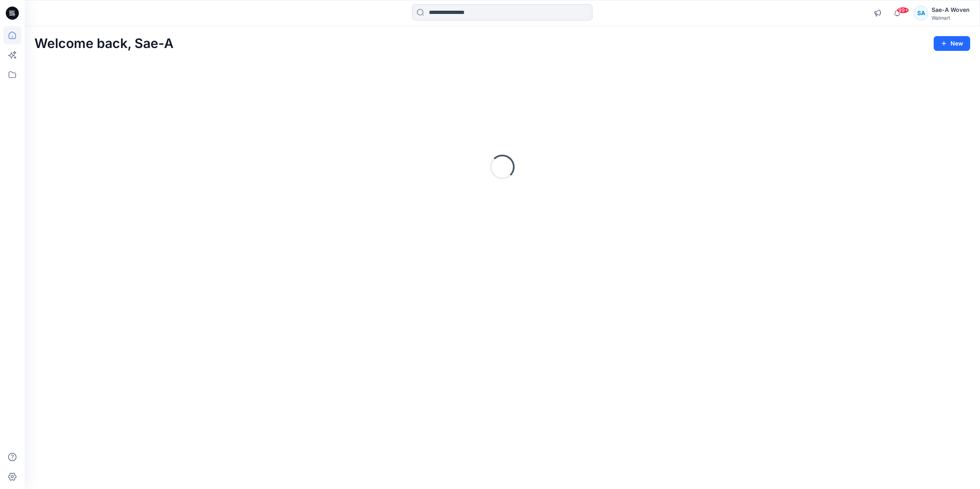 The image size is (980, 489). Describe the element at coordinates (951, 17) in the screenshot. I see `div: Walmart` at that location.